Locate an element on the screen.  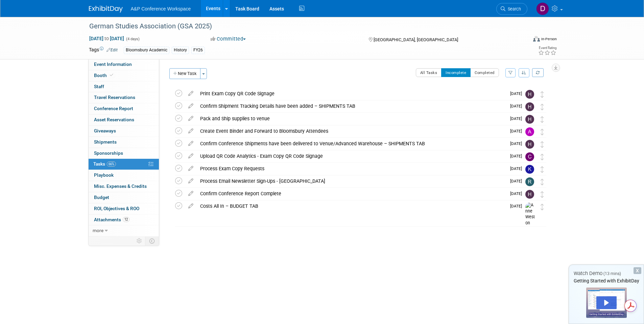
span: A&P Conference Workspace is located at coordinates (161, 9).